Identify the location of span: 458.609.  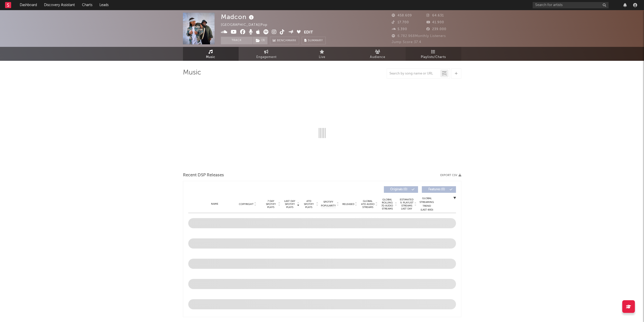
(402, 16).